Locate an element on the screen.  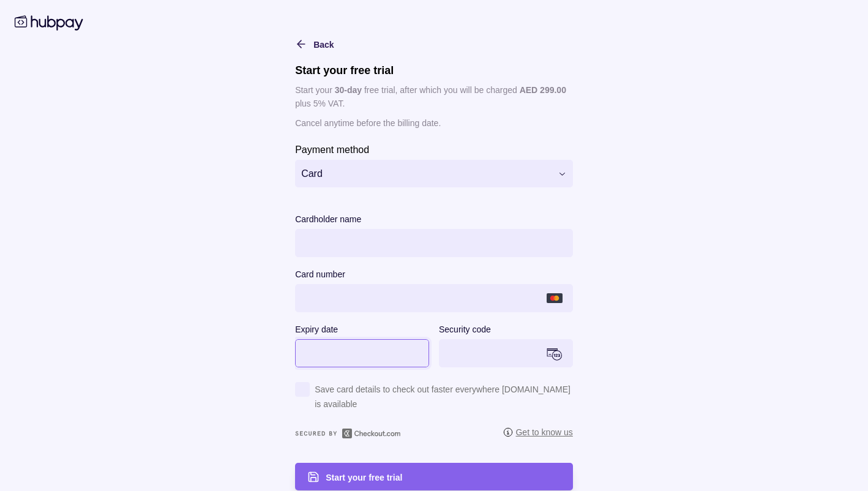
p: Cancel anytime before the billing date. is located at coordinates (434, 123).